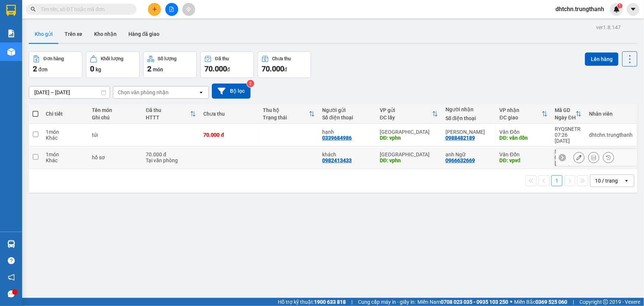  I want to click on span: caret-down, so click(633, 9).